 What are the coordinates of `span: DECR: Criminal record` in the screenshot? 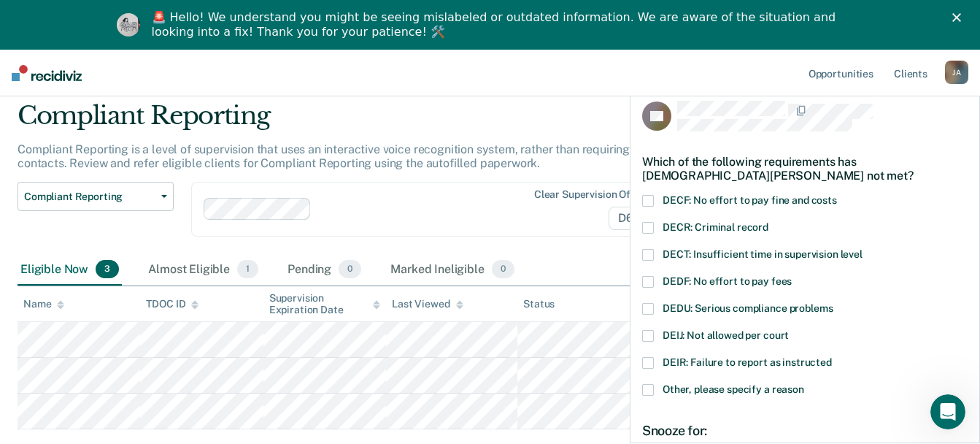 It's located at (715, 227).